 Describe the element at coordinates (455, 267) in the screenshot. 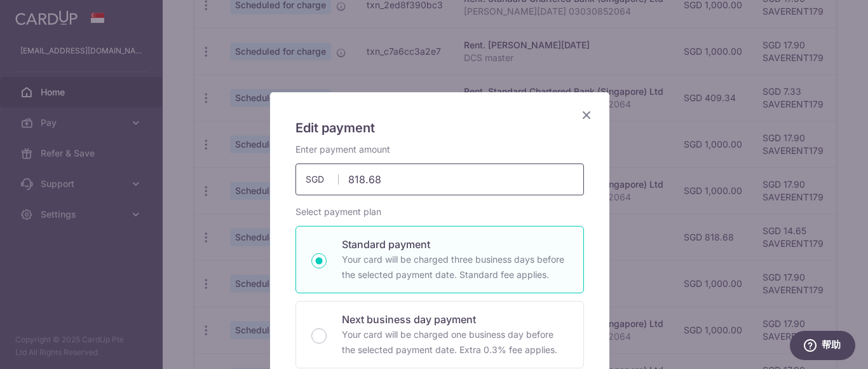

I see `p: Your card will be charged three business days before the selected payment date. Standard fee appl...` at that location.